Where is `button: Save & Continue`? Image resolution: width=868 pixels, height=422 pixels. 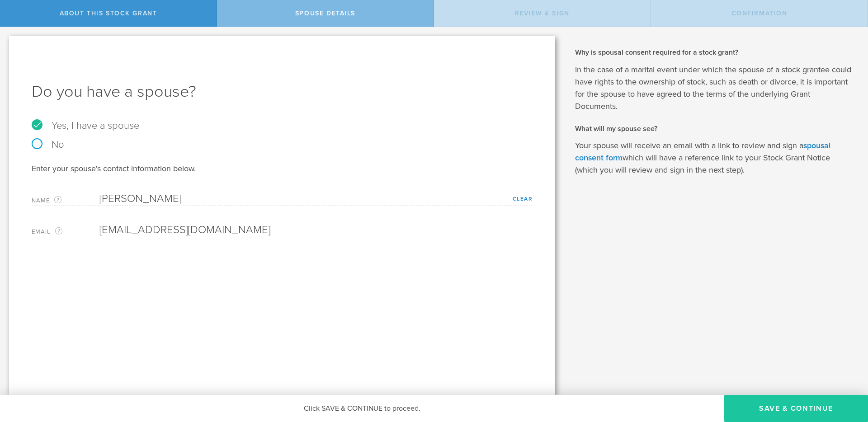 button: Save & Continue is located at coordinates (796, 408).